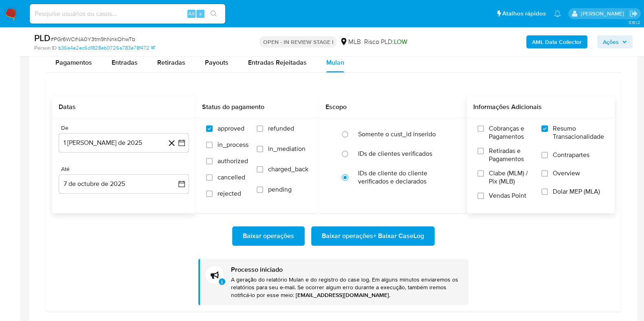 This screenshot has width=644, height=321. I want to click on b: AML Data Collector, so click(557, 42).